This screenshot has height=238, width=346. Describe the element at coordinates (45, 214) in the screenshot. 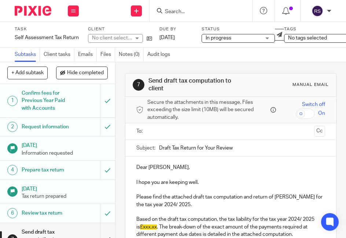

I see `h1: Review tax return` at that location.